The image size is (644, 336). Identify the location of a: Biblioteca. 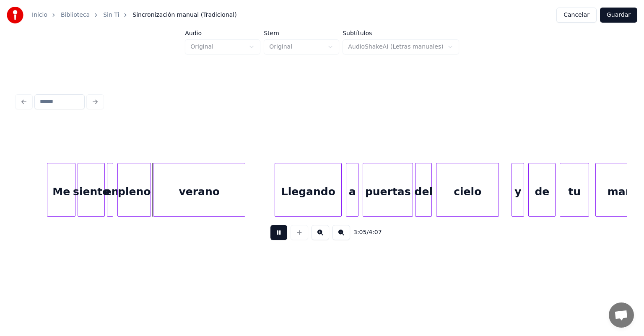
(75, 15).